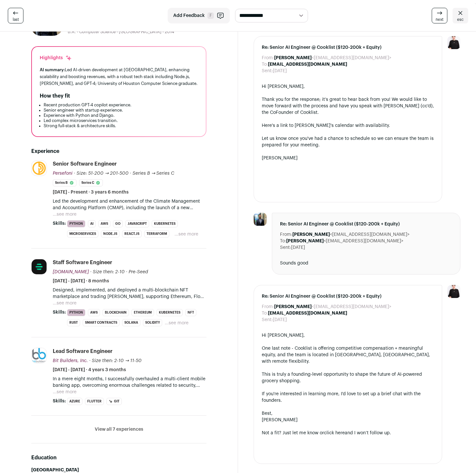 The height and width of the screenshot is (473, 476). I want to click on li: Go, so click(118, 224).